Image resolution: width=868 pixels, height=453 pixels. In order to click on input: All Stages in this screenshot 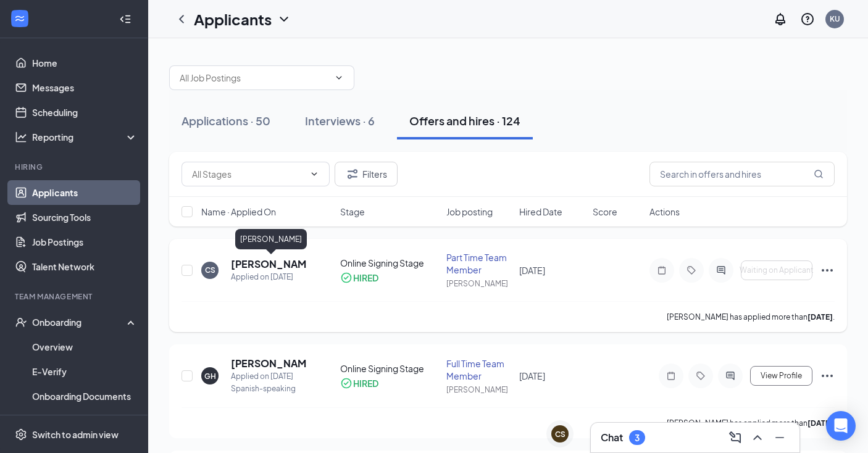, I will do `click(248, 174)`.